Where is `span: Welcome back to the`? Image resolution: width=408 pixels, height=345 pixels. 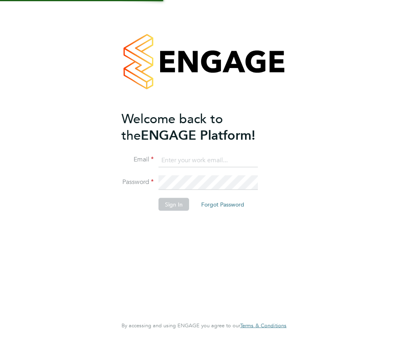 span: Welcome back to the is located at coordinates (172, 127).